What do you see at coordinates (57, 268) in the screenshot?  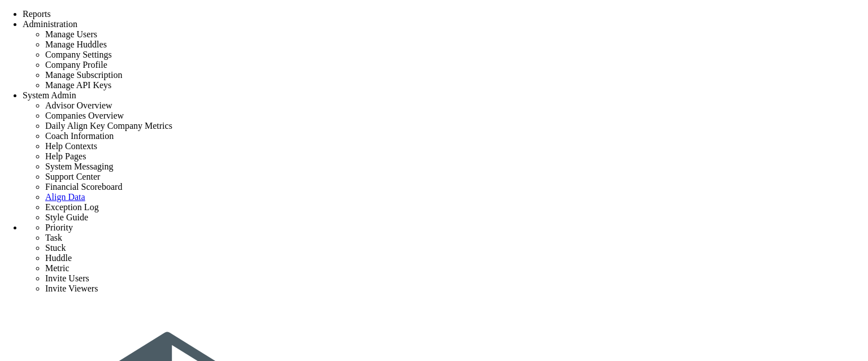 I see `span: Metric` at bounding box center [57, 268].